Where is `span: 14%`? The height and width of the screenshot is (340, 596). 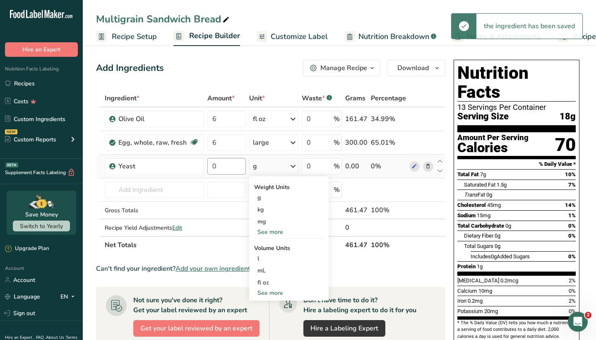
span: 14% is located at coordinates (571, 205).